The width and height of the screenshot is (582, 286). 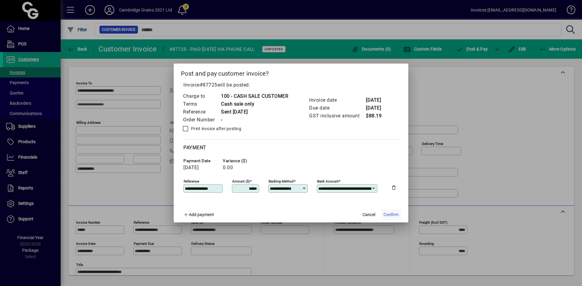 I want to click on p: Invoice will be posted ., so click(x=291, y=85).